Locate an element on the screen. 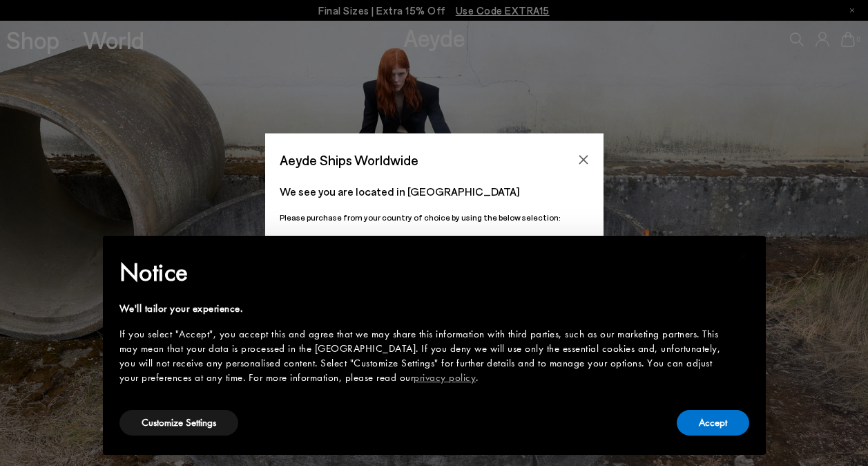 This screenshot has height=466, width=868. h2: Notice is located at coordinates (423, 272).